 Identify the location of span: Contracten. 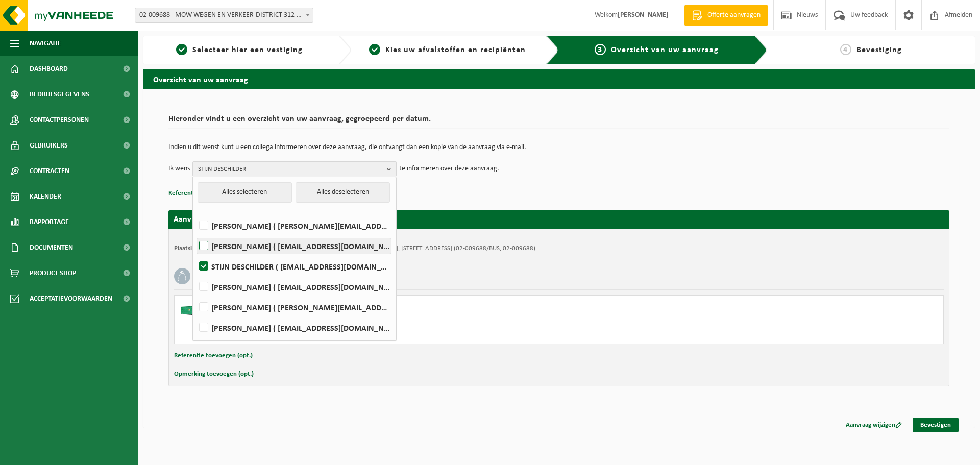
(49, 171).